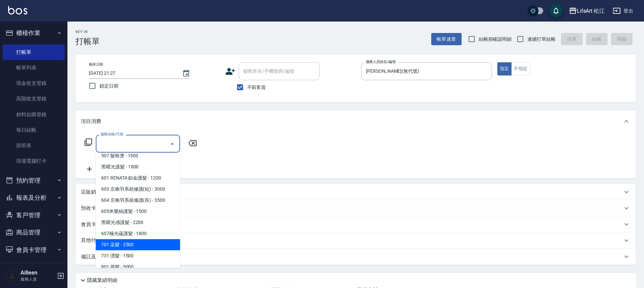  Describe the element at coordinates (38, 273) in the screenshot. I see `h5: Ailleen` at that location.